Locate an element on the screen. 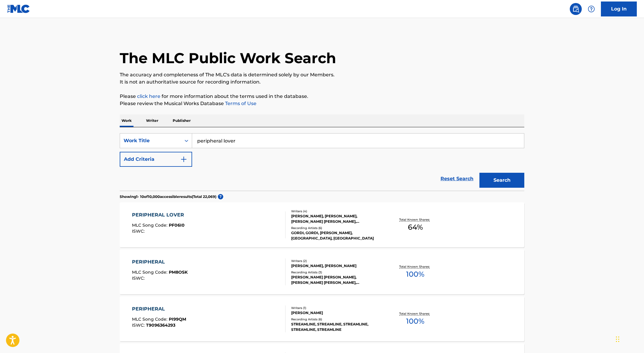 This screenshot has height=353, width=644. p: Please for more information about the terms used in the database. is located at coordinates (322, 96).